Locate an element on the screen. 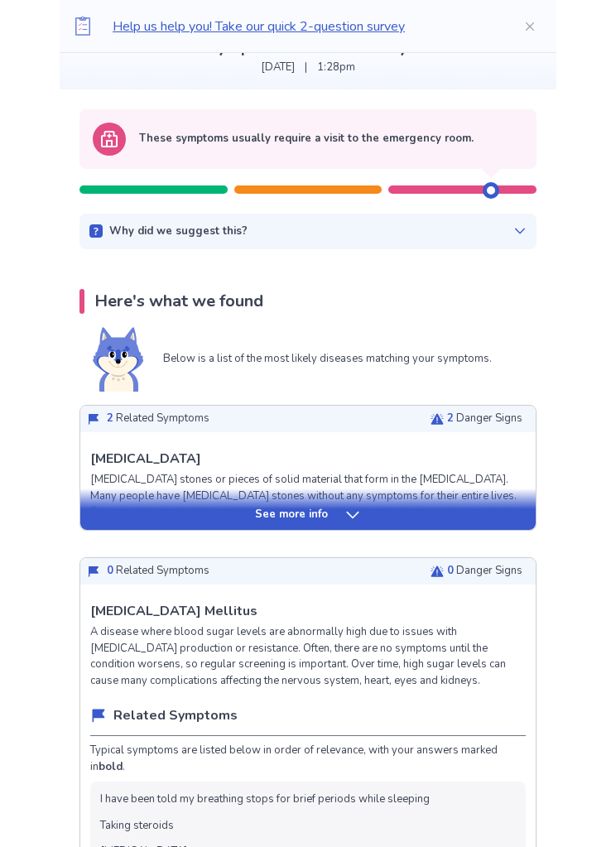  p: See more info is located at coordinates (291, 515).